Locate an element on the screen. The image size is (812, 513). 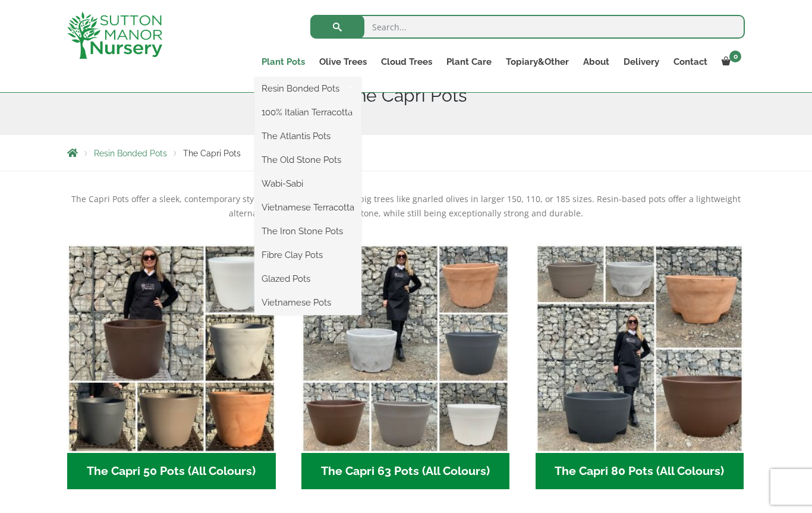
a: Topiary&Other is located at coordinates (537, 62).